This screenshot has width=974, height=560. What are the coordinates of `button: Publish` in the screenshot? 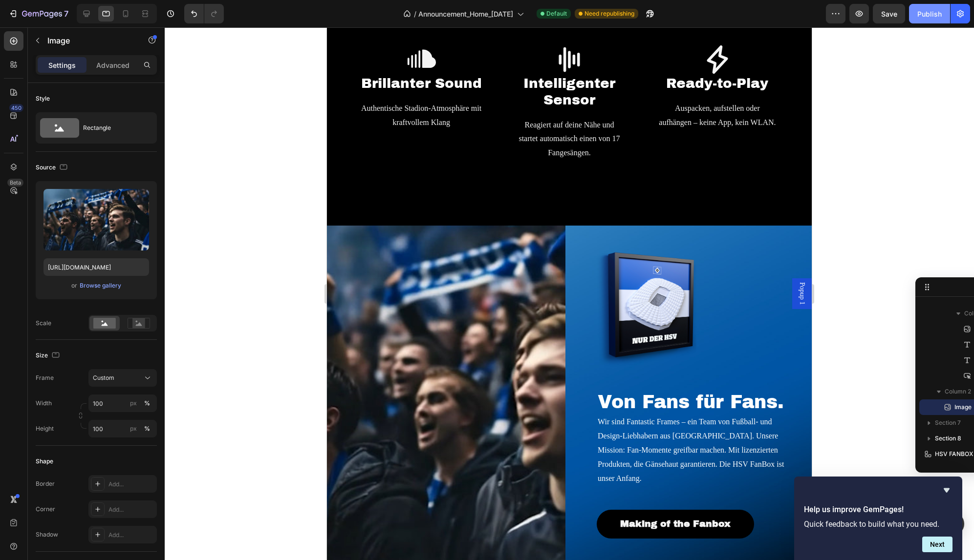 It's located at (929, 13).